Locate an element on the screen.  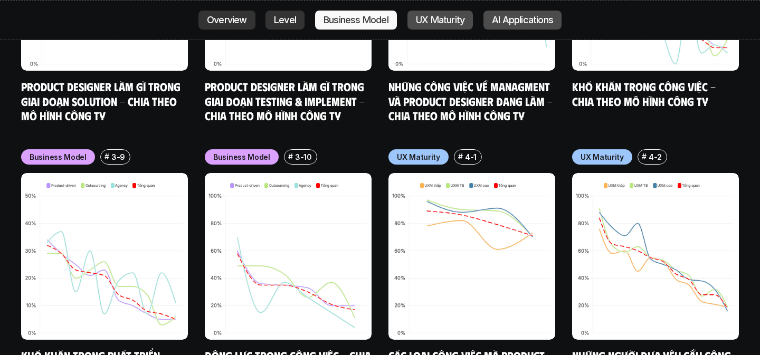
a: UX Maturity is located at coordinates (440, 20).